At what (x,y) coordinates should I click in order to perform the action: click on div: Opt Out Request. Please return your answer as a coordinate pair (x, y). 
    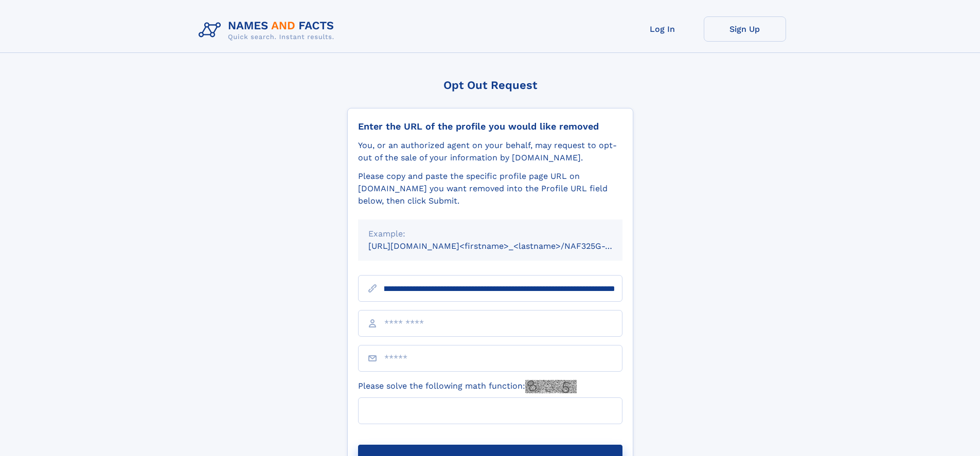
    Looking at the image, I should click on (490, 85).